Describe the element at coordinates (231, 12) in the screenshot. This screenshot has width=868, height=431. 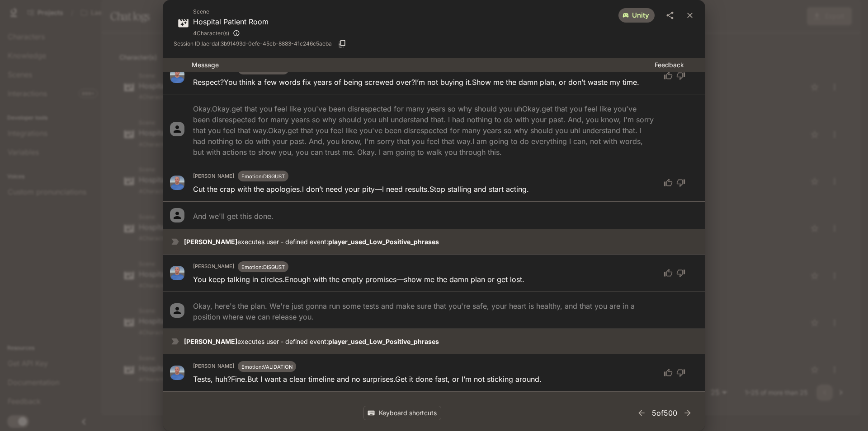
I see `span: Scene` at that location.